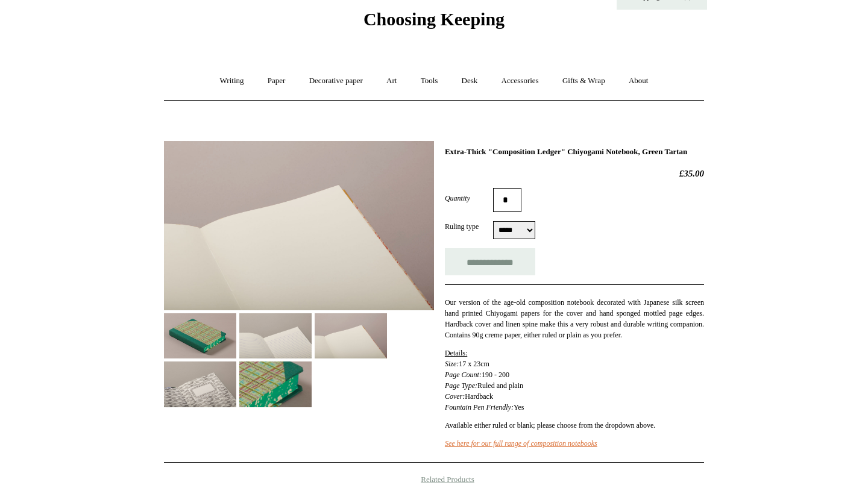 This screenshot has height=494, width=868. What do you see at coordinates (638, 81) in the screenshot?
I see `a: About` at bounding box center [638, 81].